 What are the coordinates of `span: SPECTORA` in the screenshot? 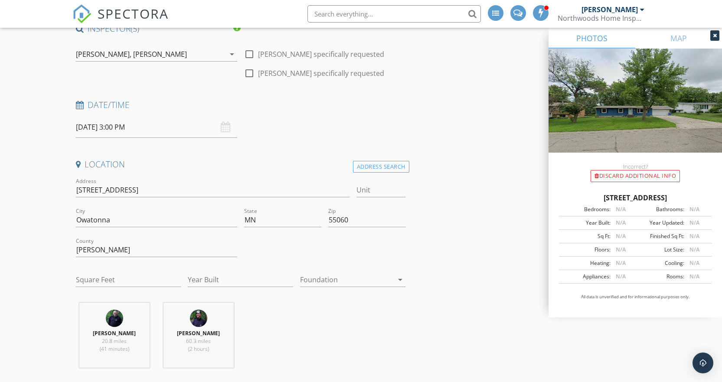 It's located at (133, 13).